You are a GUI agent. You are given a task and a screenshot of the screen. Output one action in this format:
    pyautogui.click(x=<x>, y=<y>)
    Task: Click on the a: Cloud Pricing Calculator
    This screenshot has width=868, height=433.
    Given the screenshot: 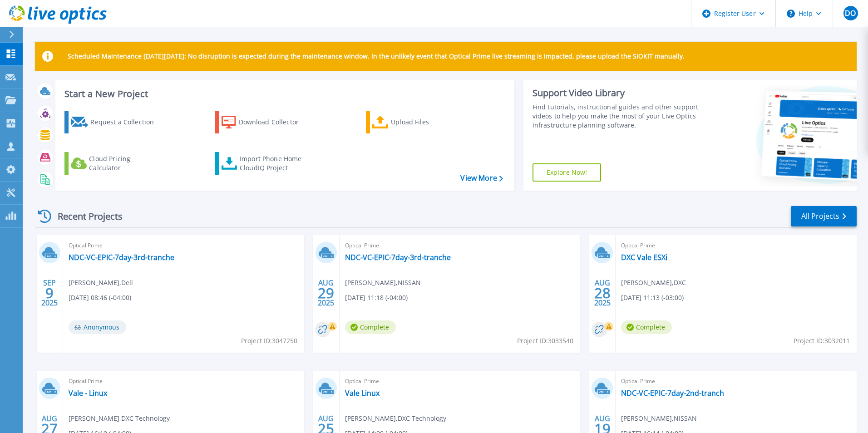 What is the action you would take?
    pyautogui.click(x=115, y=164)
    